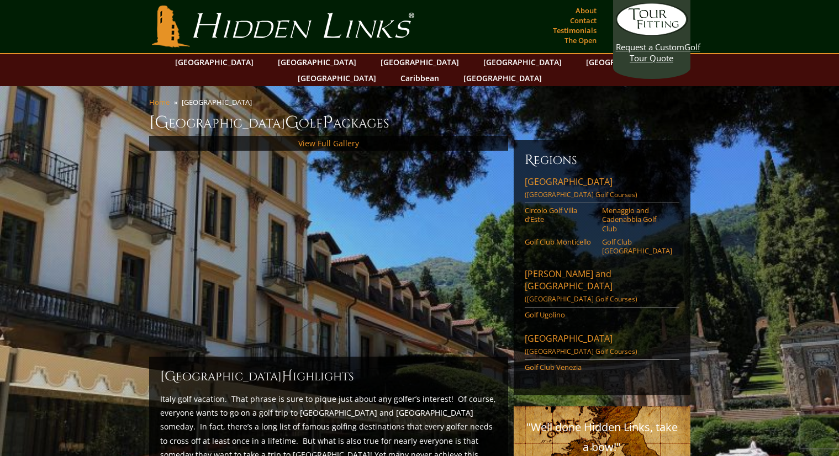 This screenshot has width=839, height=456. What do you see at coordinates (560, 215) in the screenshot?
I see `a: Circolo Golf Villa d’Este` at bounding box center [560, 215].